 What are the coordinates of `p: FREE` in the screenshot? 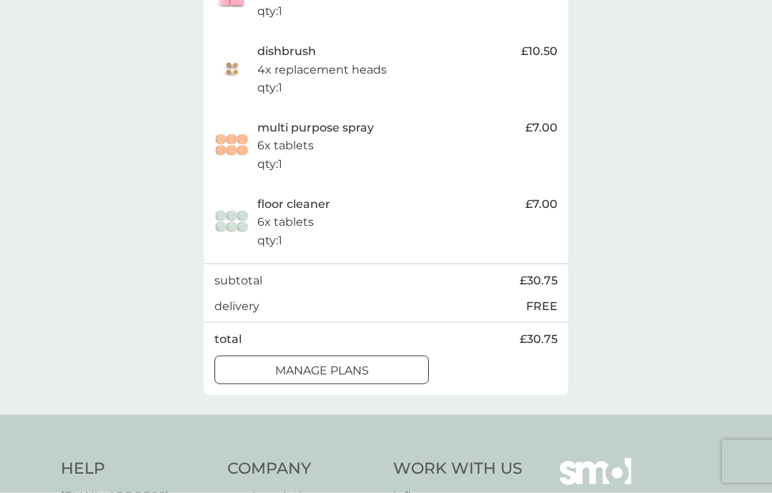 It's located at (542, 307).